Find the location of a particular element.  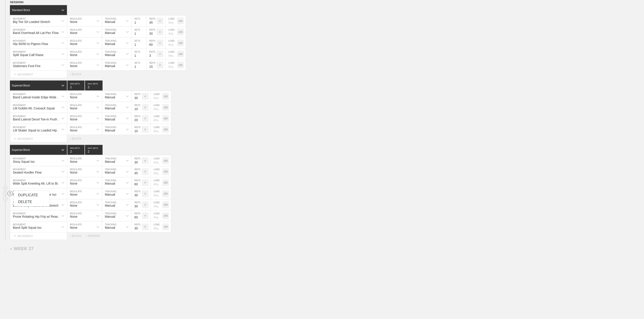

div: DUPLICATE is located at coordinates (32, 195).